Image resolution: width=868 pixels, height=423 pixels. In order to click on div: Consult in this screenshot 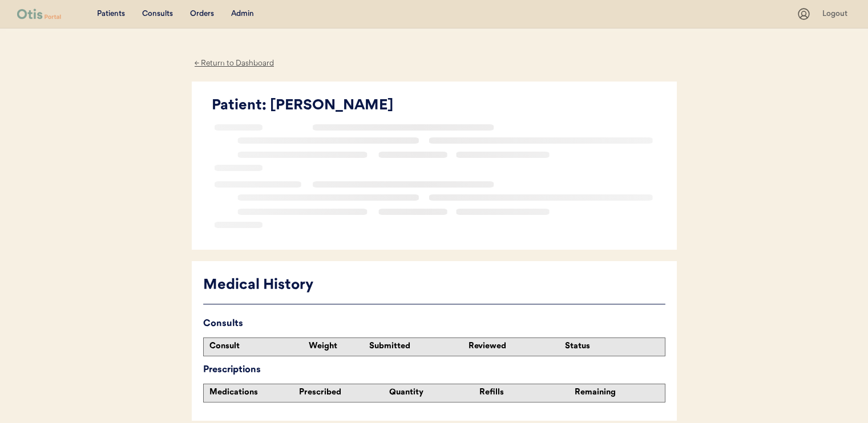, I will do `click(256, 346)`.